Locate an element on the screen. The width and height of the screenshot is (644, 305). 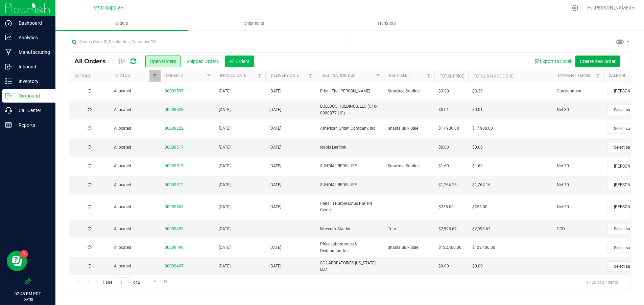
p: Call Center is located at coordinates (32, 111).